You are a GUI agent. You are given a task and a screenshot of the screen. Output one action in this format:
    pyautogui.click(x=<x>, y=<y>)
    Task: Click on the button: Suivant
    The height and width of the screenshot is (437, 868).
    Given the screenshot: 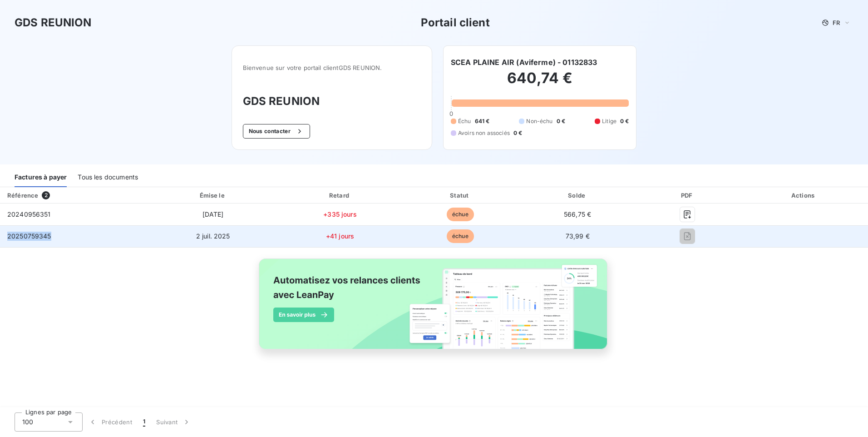 What is the action you would take?
    pyautogui.click(x=174, y=422)
    